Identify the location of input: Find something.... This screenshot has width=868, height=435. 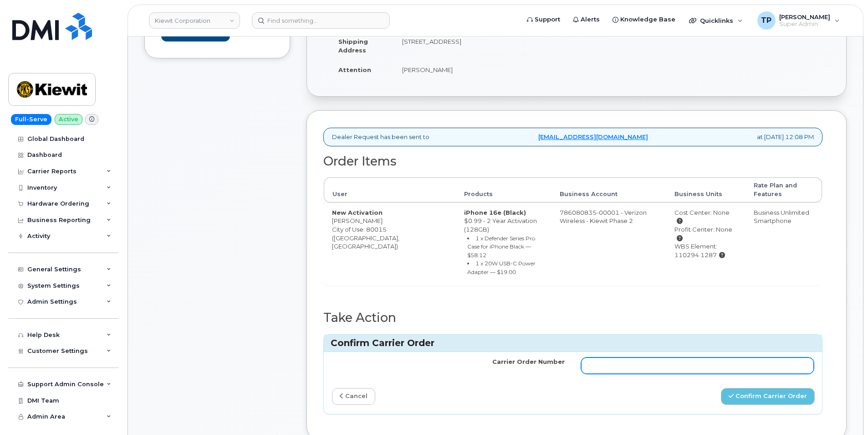
(321, 21).